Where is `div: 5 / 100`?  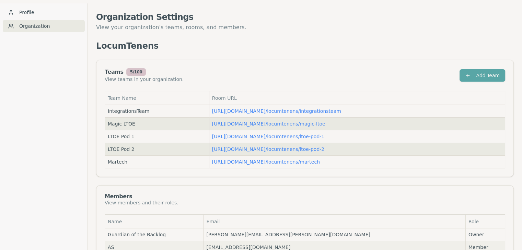
div: 5 / 100 is located at coordinates (136, 72).